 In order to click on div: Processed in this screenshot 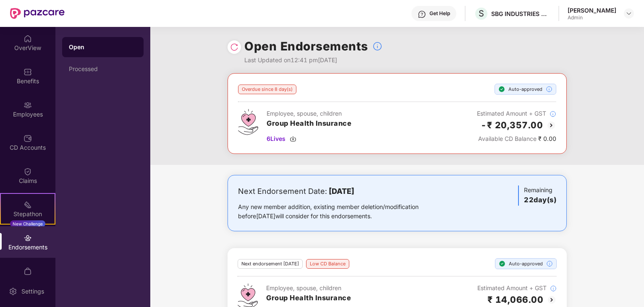, I will do `click(103, 69)`.